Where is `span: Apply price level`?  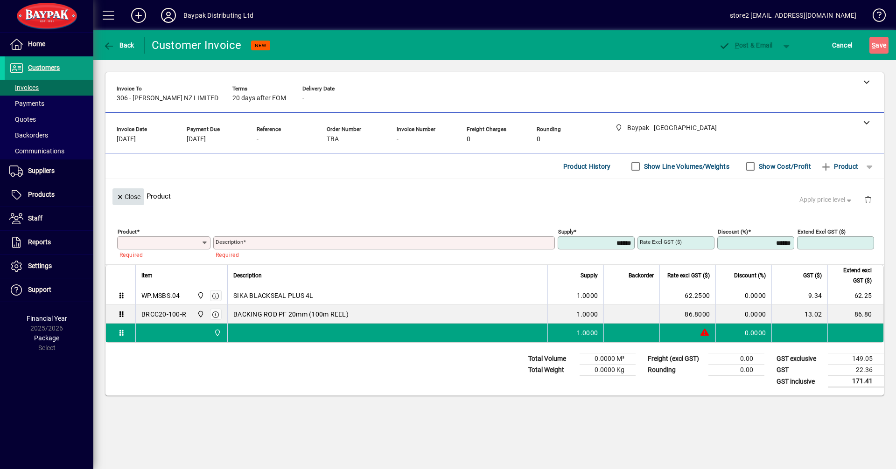
span: Apply price level is located at coordinates (826, 200).